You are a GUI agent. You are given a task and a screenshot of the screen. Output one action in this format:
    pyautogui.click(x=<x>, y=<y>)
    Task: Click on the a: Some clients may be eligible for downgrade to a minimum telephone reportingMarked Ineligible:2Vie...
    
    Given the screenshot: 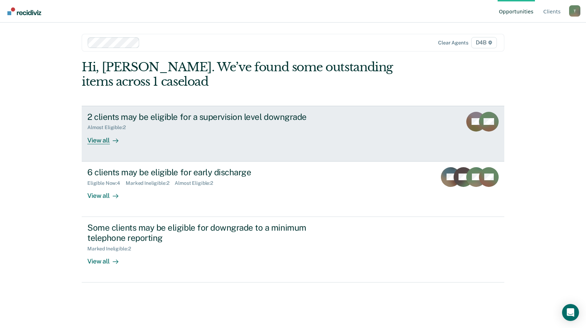 What is the action you would take?
    pyautogui.click(x=293, y=249)
    